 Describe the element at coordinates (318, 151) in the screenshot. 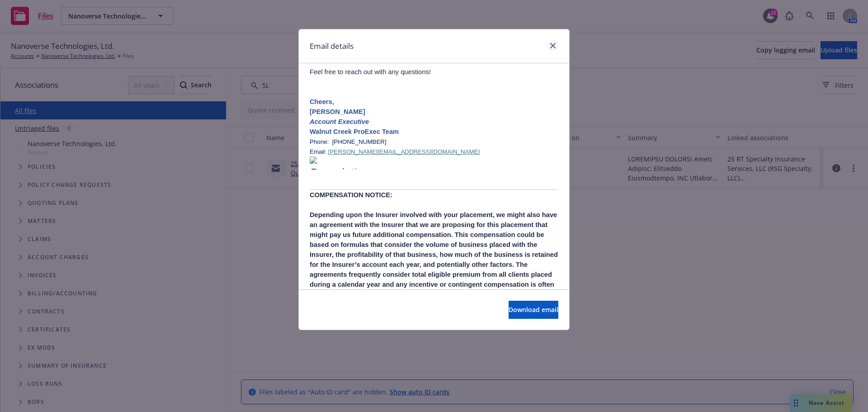

I see `span: Email:` at that location.